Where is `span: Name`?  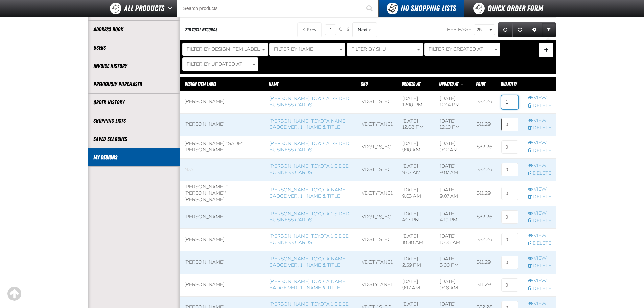 span: Name is located at coordinates (273, 84).